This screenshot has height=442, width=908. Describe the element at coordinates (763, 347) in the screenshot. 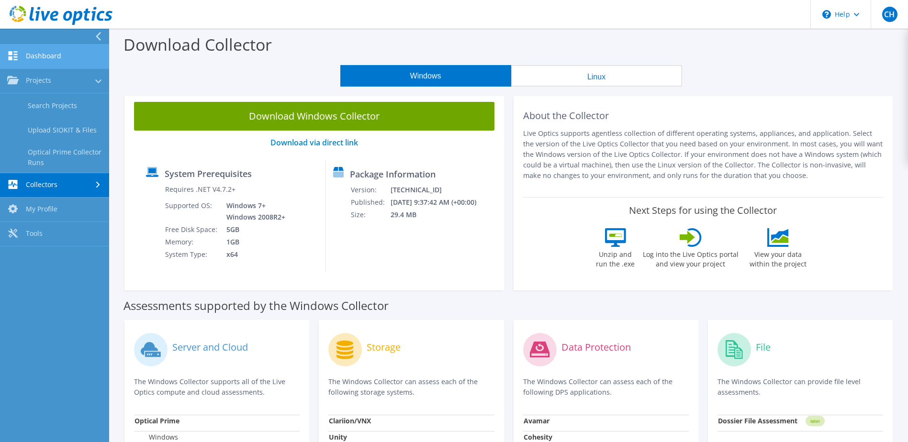

I see `label: File` at that location.